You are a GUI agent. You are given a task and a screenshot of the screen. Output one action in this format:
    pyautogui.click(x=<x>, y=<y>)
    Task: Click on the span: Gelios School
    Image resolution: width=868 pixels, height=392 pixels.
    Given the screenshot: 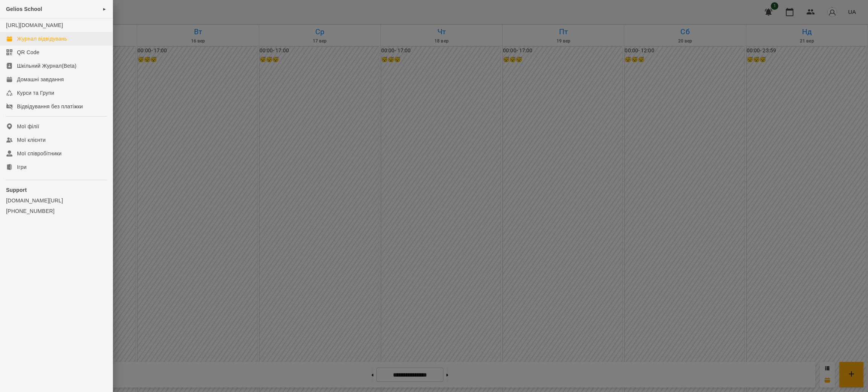 What is the action you would take?
    pyautogui.click(x=24, y=9)
    